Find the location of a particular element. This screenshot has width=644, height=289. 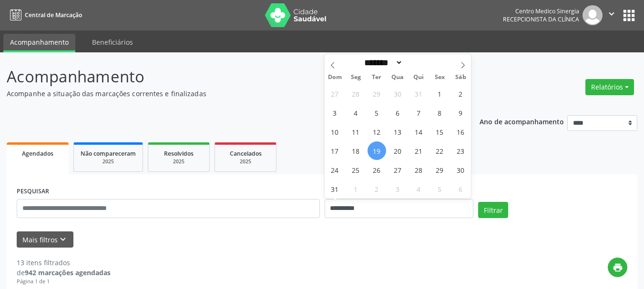

span: Agosto 2, 2025 is located at coordinates (461, 93).